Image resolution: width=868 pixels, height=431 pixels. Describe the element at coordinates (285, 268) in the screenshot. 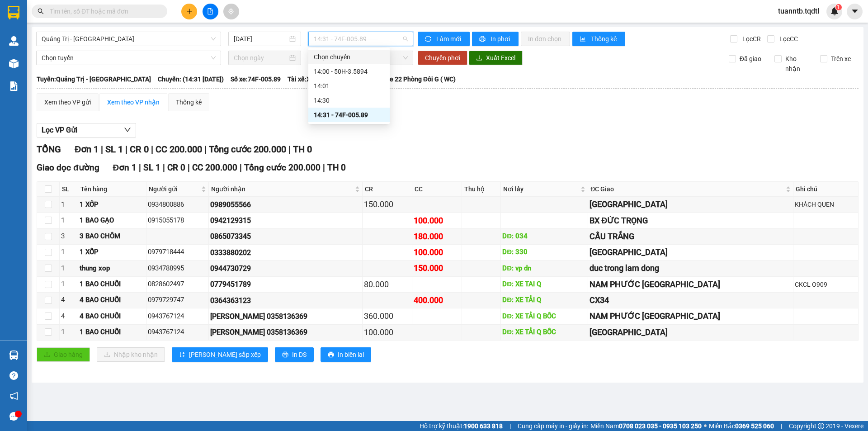

I see `div: 0944730729` at that location.